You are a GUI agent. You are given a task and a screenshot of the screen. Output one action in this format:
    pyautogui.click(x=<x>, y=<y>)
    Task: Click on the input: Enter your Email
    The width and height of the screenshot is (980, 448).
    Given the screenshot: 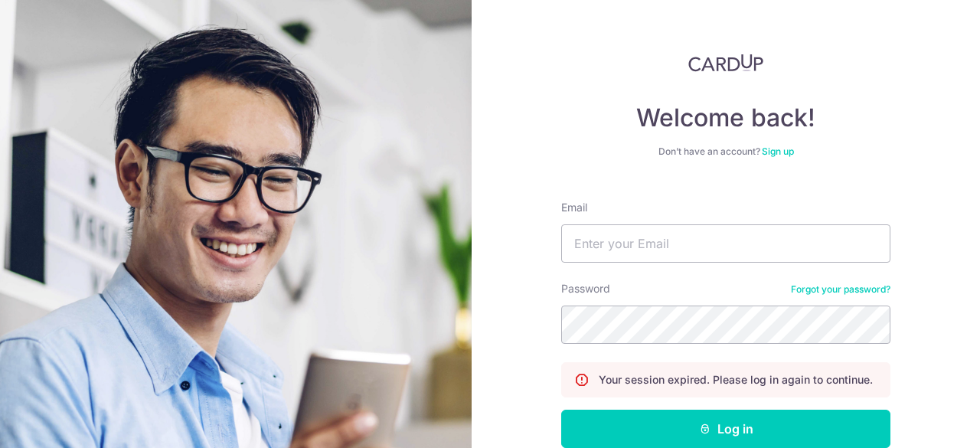 What is the action you would take?
    pyautogui.click(x=726, y=244)
    